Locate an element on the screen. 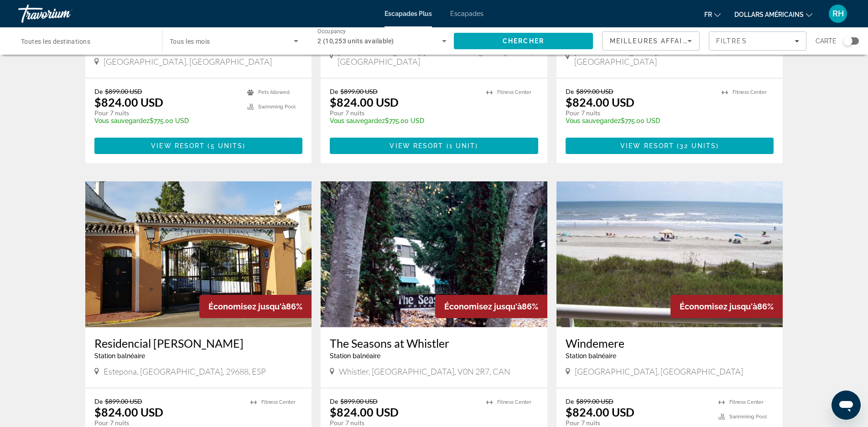  span: 1 unit is located at coordinates (462, 146).